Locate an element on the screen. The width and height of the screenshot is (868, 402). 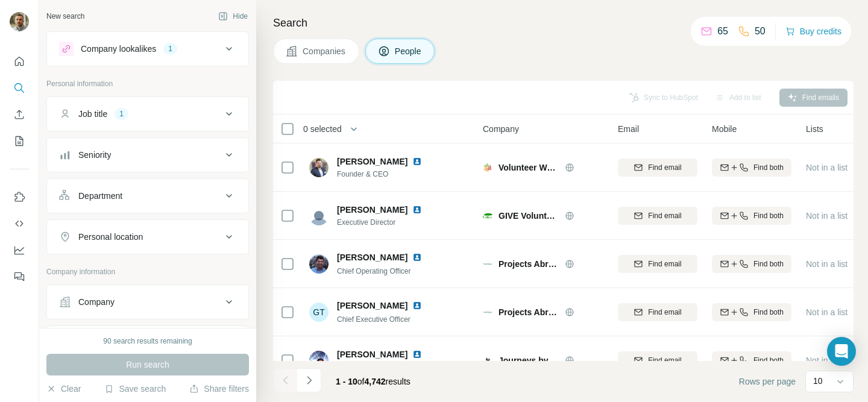
button: My lists is located at coordinates (20, 141).